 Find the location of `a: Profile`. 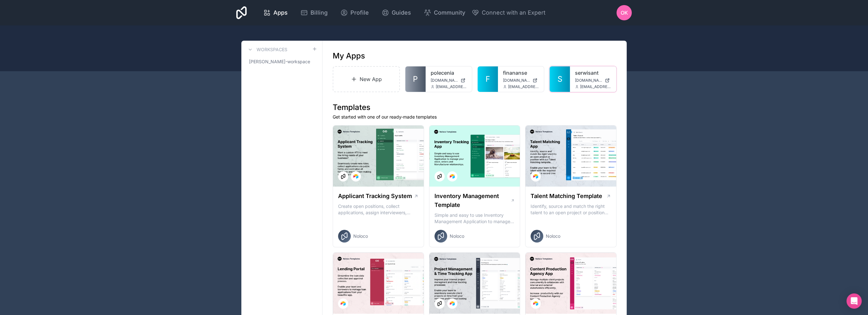

a: Profile is located at coordinates (355, 13).